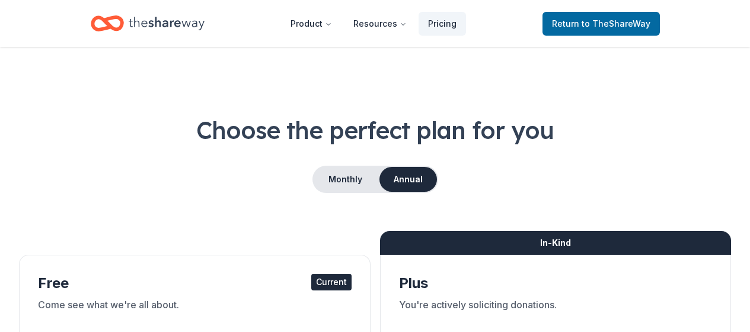 This screenshot has width=750, height=332. What do you see at coordinates (195, 314) in the screenshot?
I see `div: Come see what we're all about.` at bounding box center [195, 314].